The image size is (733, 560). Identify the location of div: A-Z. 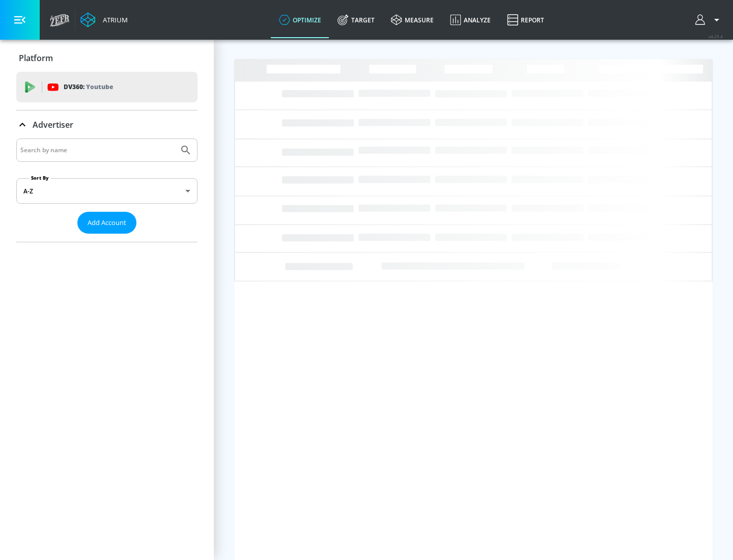
(107, 191).